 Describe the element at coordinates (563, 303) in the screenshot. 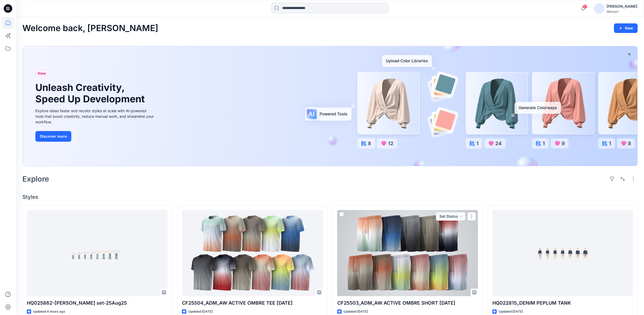

I see `p: HQ022815_DENIM PEPLUM TANK` at that location.